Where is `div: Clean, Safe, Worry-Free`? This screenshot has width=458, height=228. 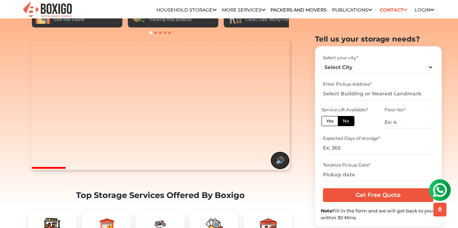
div: Clean, Safe, Worry-Free is located at coordinates (268, 20).